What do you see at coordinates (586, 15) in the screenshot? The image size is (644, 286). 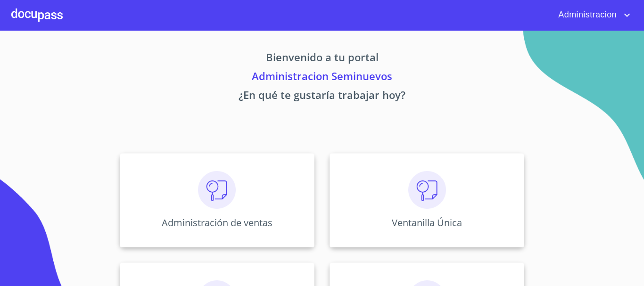 I see `span: Administracion` at bounding box center [586, 15].